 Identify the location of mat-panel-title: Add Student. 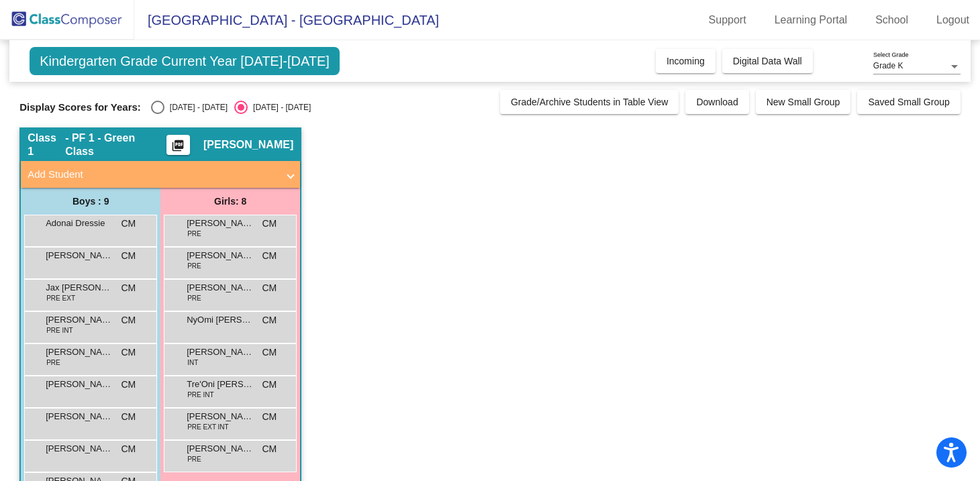
(152, 174).